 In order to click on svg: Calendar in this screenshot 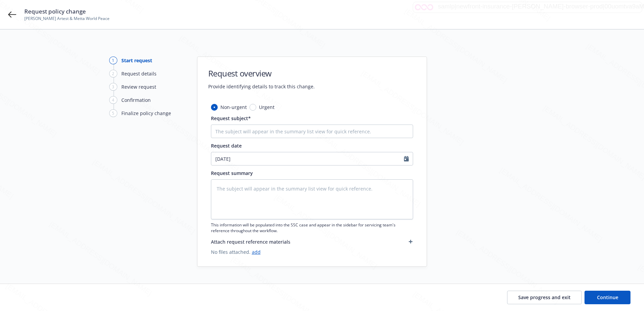, I will do `click(406, 159)`.